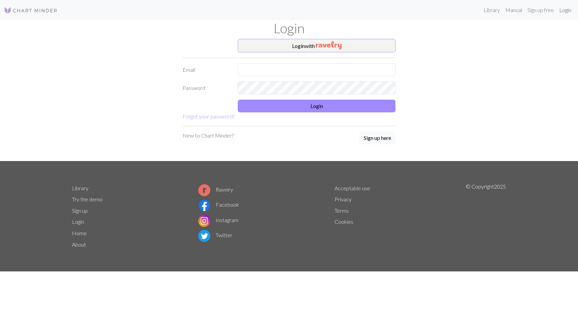 This screenshot has height=310, width=578. Describe the element at coordinates (342, 210) in the screenshot. I see `a: Terms` at that location.